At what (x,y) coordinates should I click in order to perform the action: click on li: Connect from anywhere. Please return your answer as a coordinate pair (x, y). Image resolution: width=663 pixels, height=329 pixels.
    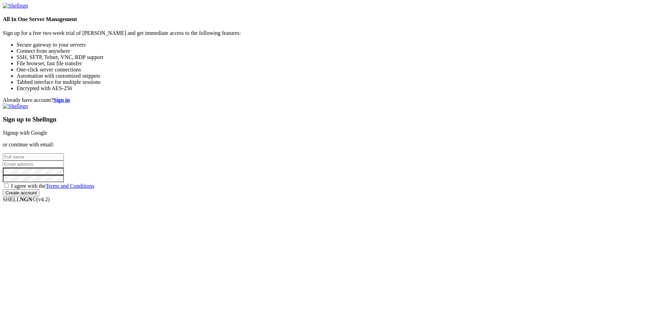
    Looking at the image, I should click on (338, 51).